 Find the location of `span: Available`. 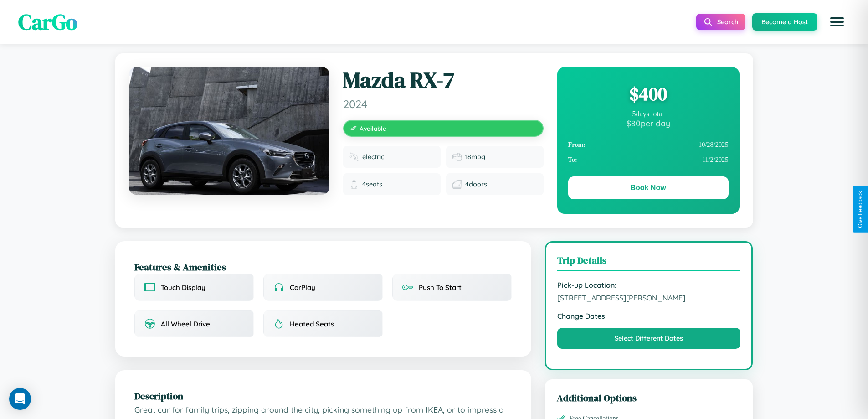

span: Available is located at coordinates (373, 128).